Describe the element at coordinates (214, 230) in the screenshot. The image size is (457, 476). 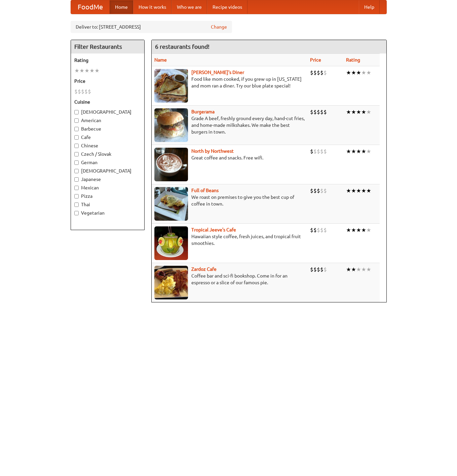
I see `a: Tropical Jeeve's Cafe` at that location.